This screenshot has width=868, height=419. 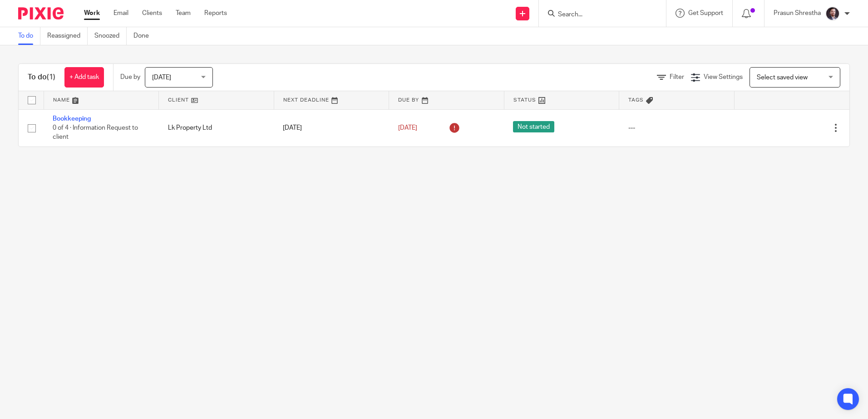 I want to click on p: Due by, so click(x=131, y=77).